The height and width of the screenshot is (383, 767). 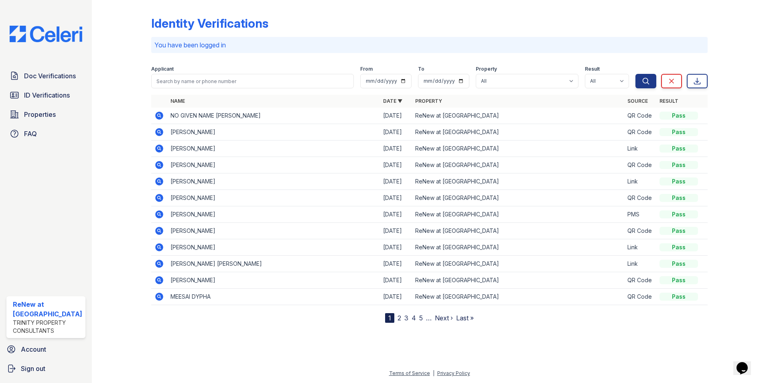 I want to click on img: CE_Logo_Blue-a8612792a0a2168367f1c8372b55b34899dd931a85d93a1a3d3e32e68fde9ad4.png, so click(x=46, y=34).